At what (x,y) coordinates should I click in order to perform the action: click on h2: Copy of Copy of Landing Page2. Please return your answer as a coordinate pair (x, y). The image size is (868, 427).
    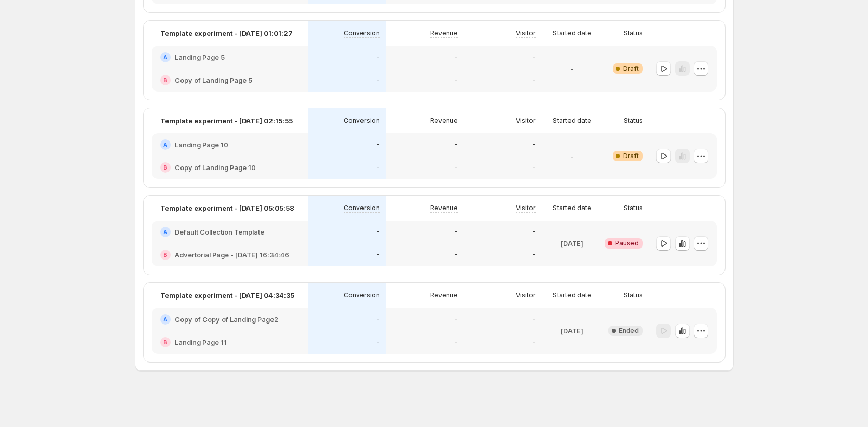
    Looking at the image, I should click on (227, 319).